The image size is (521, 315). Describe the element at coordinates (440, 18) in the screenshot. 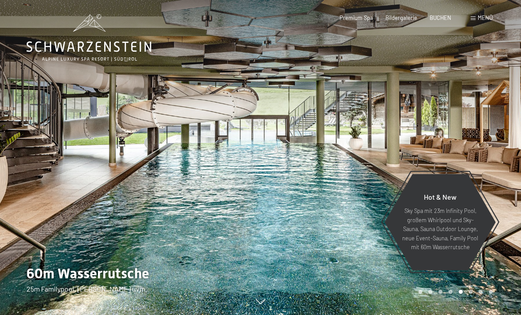

I see `span: BUCHEN` at that location.